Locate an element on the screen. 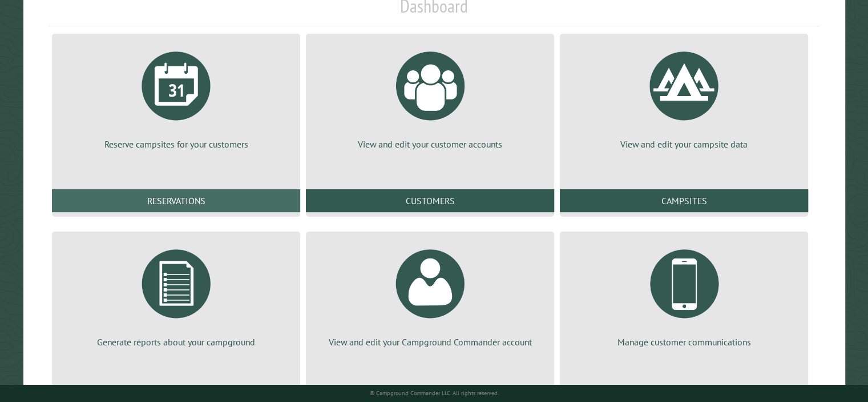  small: © Campground Commander LLC. All rights reserved. is located at coordinates (434, 392).